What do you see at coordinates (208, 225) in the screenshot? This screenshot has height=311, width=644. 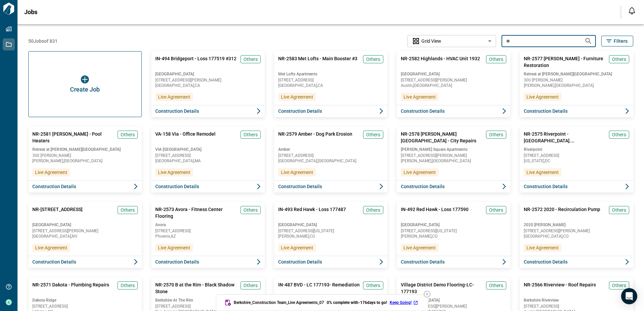 I see `span: Avora` at bounding box center [208, 225].